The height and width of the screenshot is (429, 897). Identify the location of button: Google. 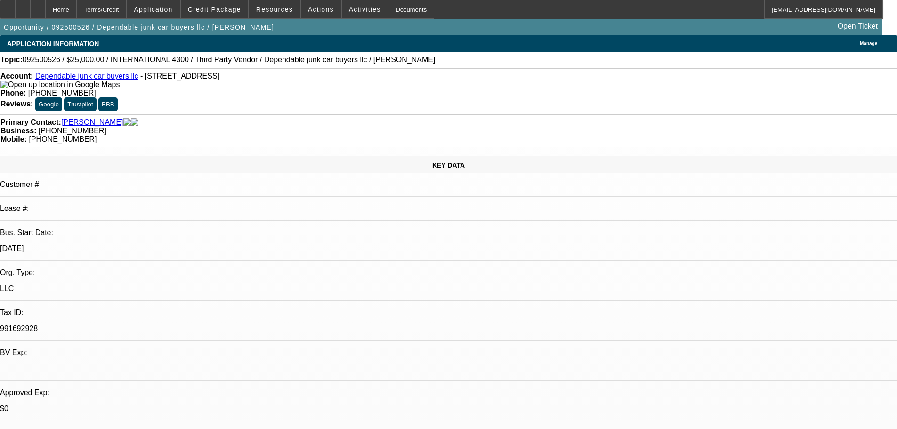
(48, 104).